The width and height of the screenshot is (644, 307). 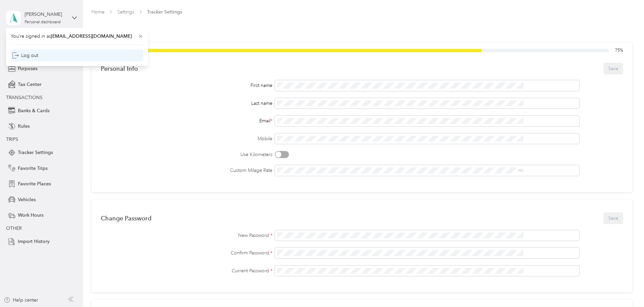 I want to click on label: Confirm Password, so click(x=186, y=253).